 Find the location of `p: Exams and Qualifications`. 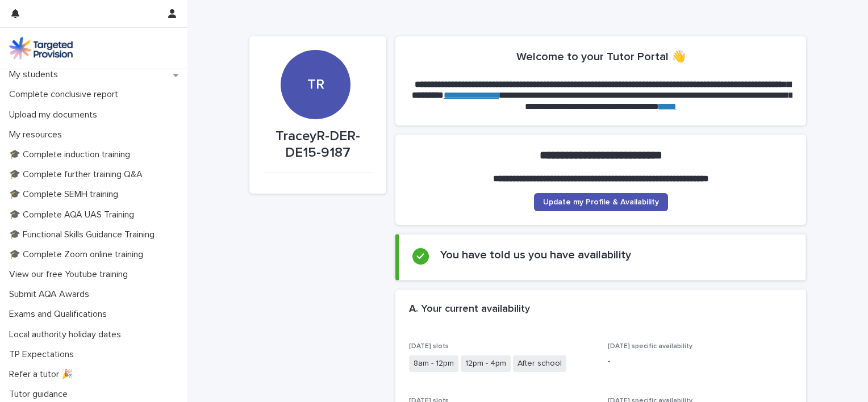

p: Exams and Qualifications is located at coordinates (60, 314).